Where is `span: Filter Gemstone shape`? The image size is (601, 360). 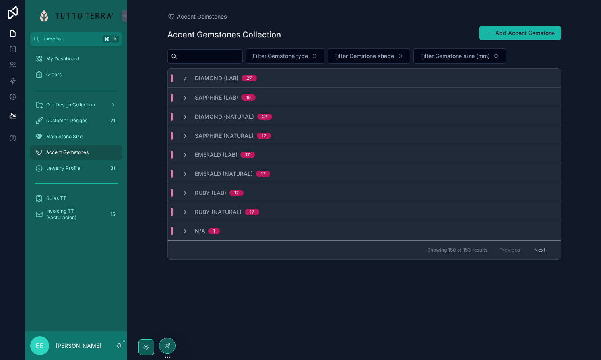 span: Filter Gemstone shape is located at coordinates (364, 56).